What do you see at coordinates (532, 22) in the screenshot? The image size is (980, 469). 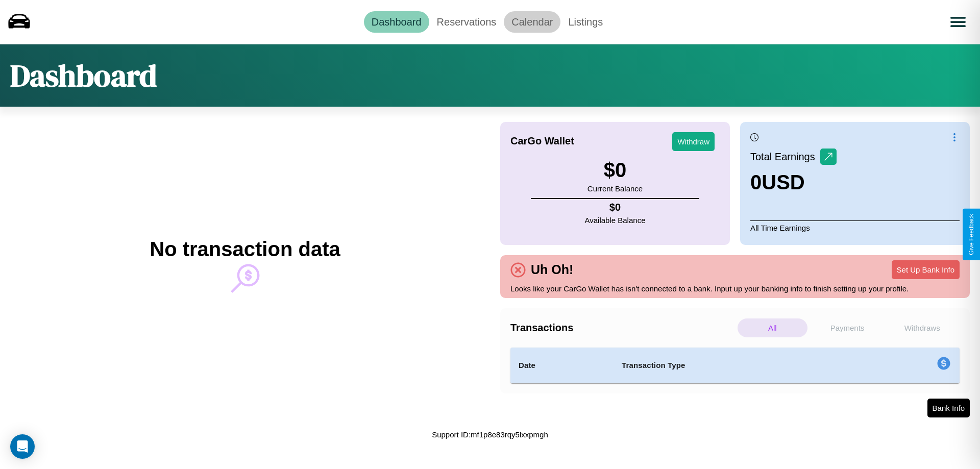 I see `a: Calendar` at bounding box center [532, 22].